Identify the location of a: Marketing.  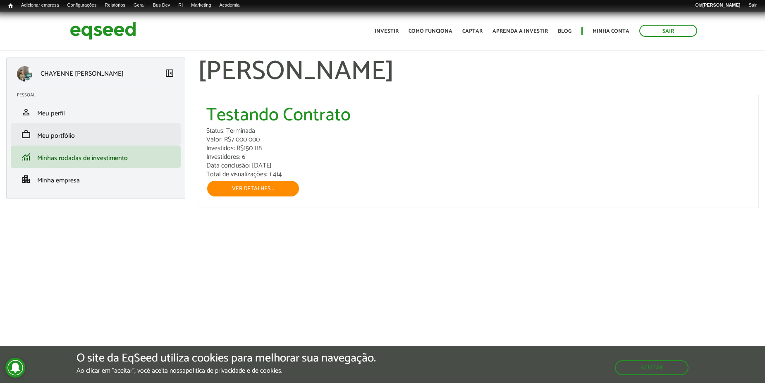
(201, 5).